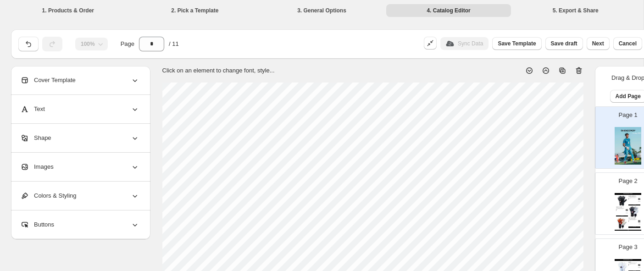 The width and height of the screenshot is (644, 271). Describe the element at coordinates (622, 207) in the screenshot. I see `div: ACE Black and White` at that location.